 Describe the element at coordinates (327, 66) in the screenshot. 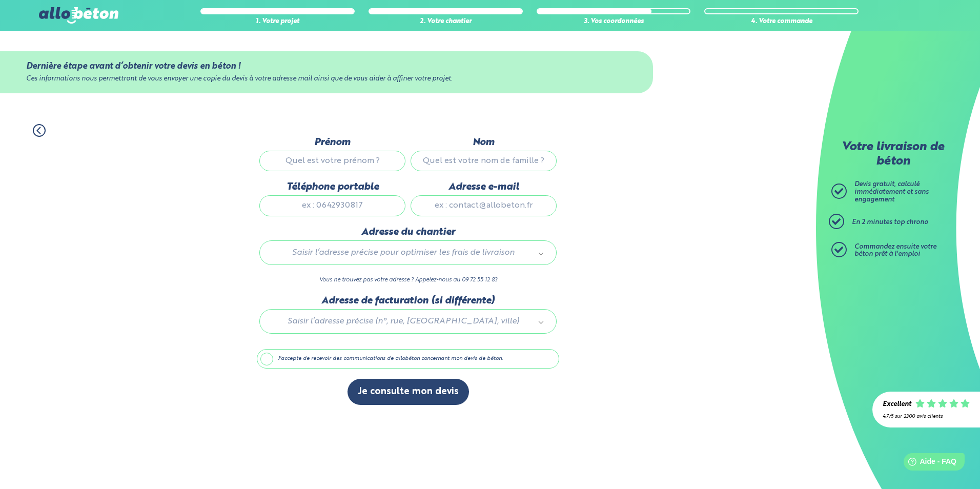

I see `div: Dernière étape avant d’obtenir votre devis en béton !` at that location.